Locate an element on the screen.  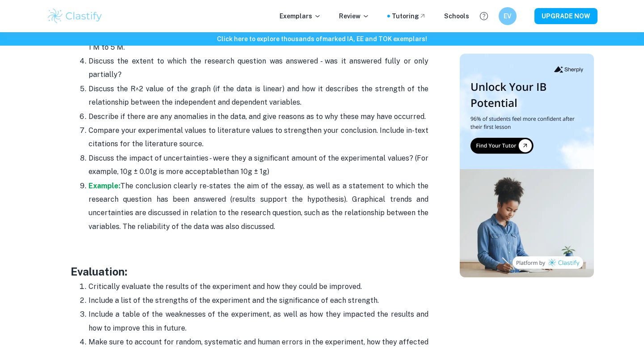
p: Include a list of the strengths of the experiment and the significance of each strength. is located at coordinates (258, 300).